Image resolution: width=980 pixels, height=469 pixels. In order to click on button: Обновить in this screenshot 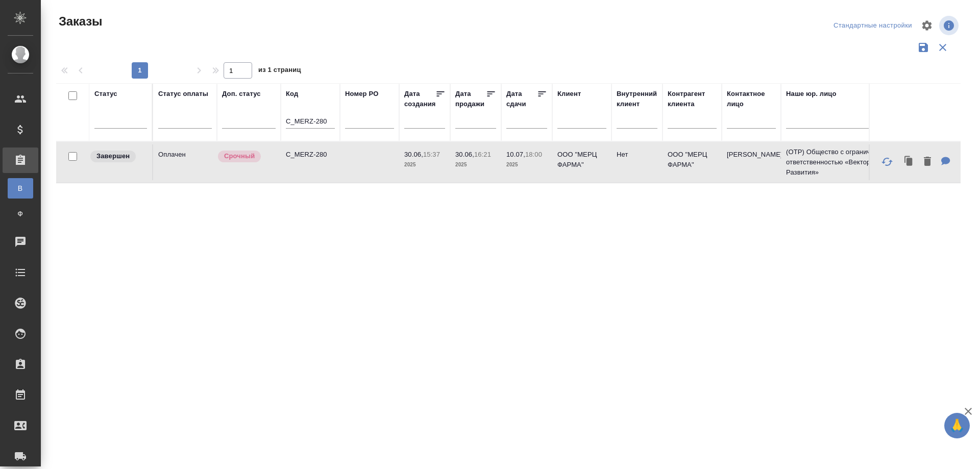, I will do `click(887, 162)`.